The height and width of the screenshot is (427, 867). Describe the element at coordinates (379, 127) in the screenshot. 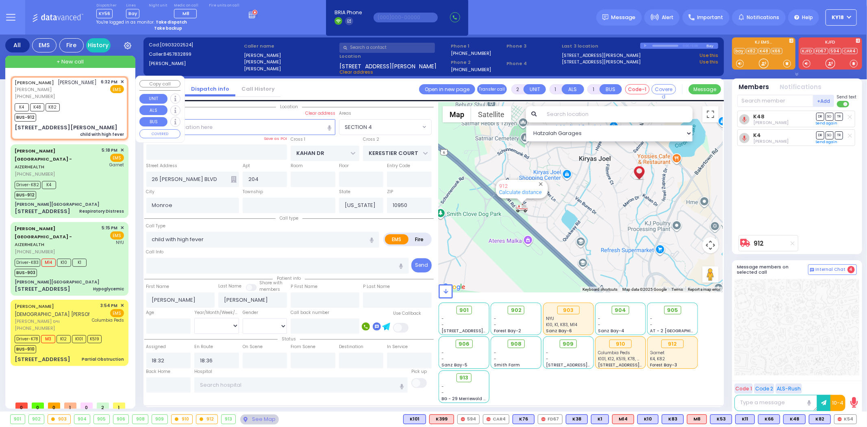

I see `span: SECTION 4` at that location.